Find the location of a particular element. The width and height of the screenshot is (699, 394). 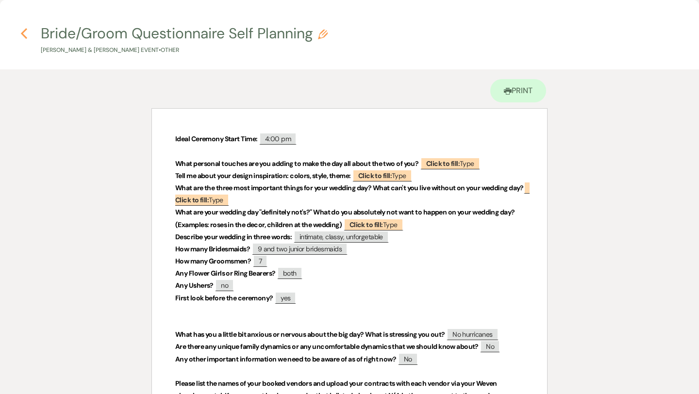

strong: How many Groomsmen? is located at coordinates (213, 261).